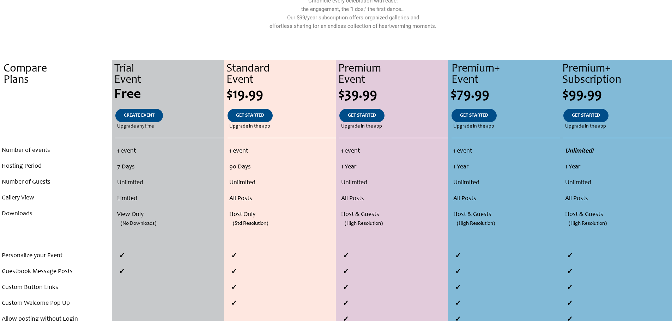 The height and width of the screenshot is (321, 672). Describe the element at coordinates (393, 75) in the screenshot. I see `div: Premium Event` at that location.